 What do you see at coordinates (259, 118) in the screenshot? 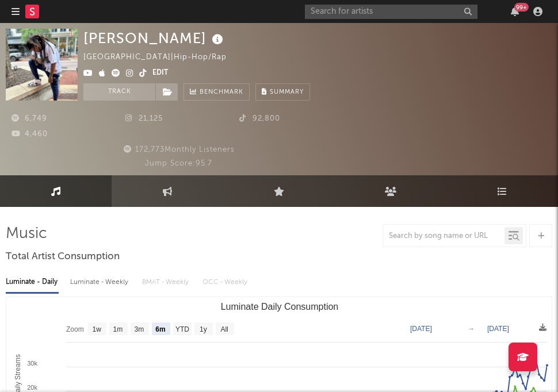
I see `span: 92,800` at bounding box center [259, 118].